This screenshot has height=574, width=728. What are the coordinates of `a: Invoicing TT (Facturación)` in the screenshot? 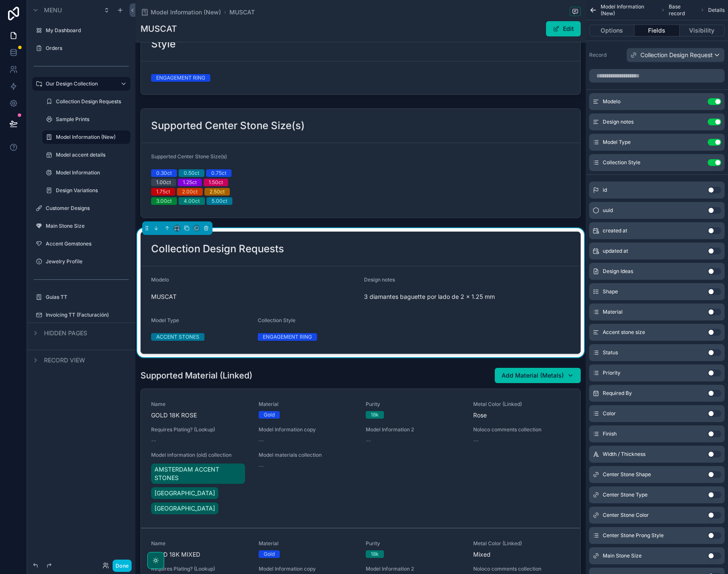 It's located at (86, 315).